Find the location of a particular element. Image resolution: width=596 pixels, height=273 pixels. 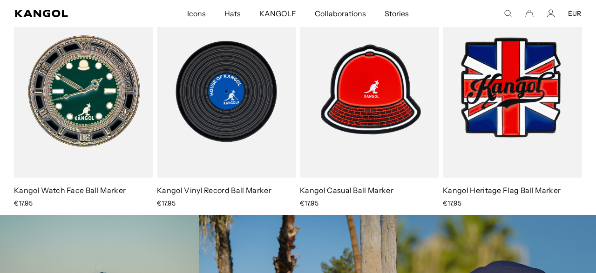

a: Account is located at coordinates (551, 13).